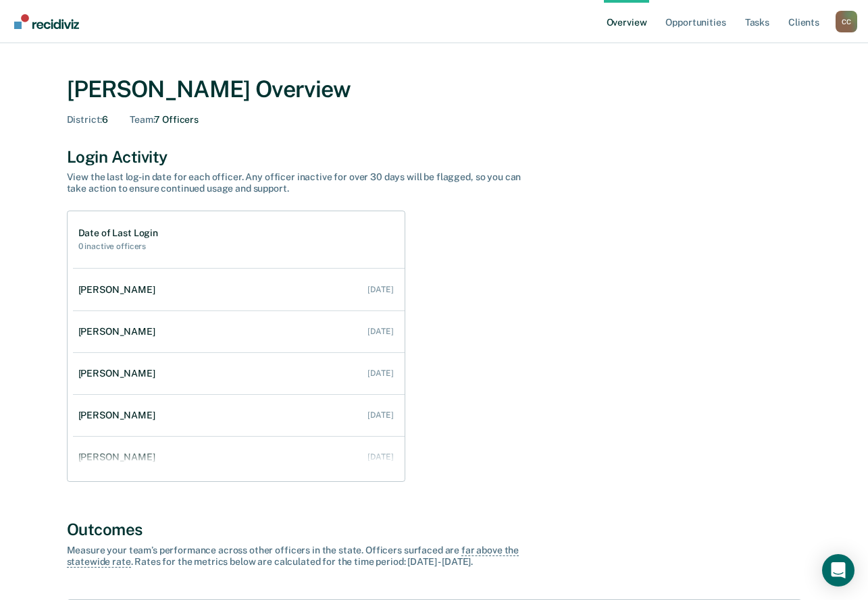 This screenshot has width=868, height=600. I want to click on div: 6, so click(88, 119).